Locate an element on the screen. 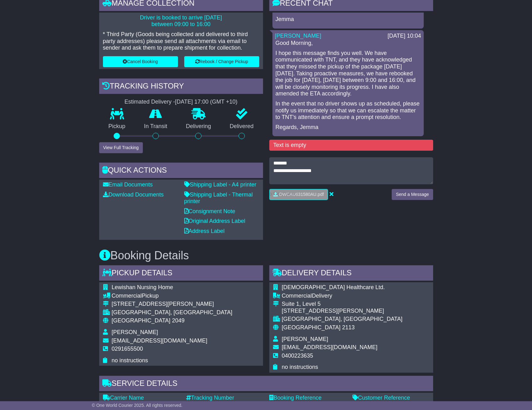 The width and height of the screenshot is (532, 410). div: Quick Actions is located at coordinates (181, 171).